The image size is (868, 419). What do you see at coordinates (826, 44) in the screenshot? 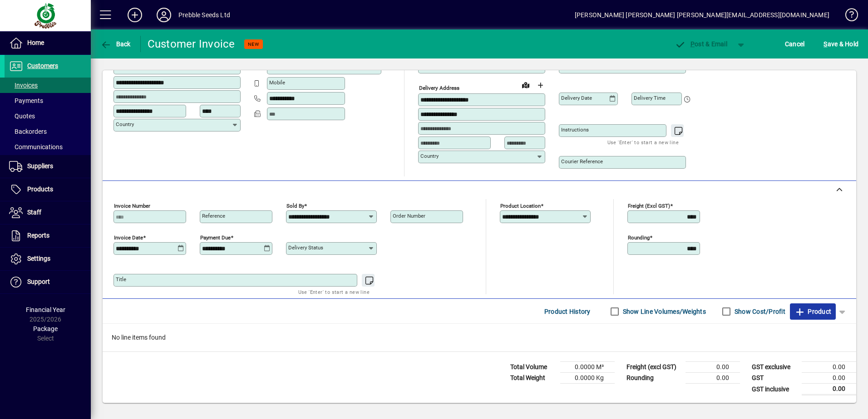
I see `span: S` at bounding box center [826, 44].